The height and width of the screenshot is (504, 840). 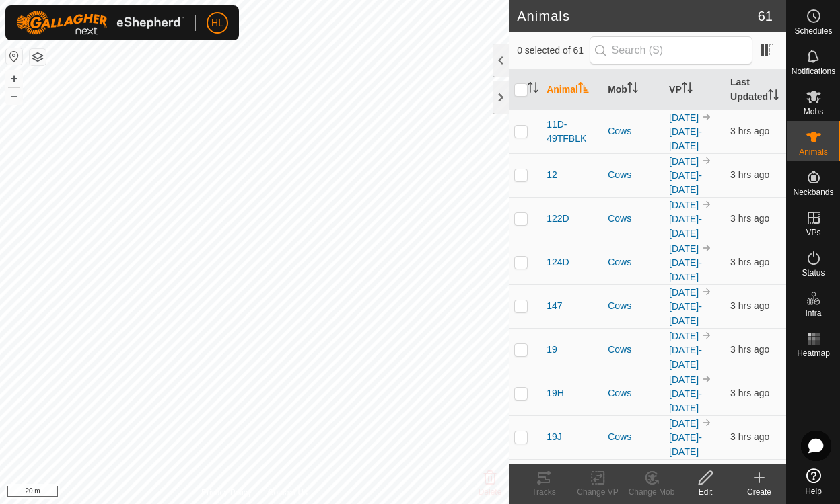 What do you see at coordinates (226, 493) in the screenshot?
I see `a: Privacy Policy` at bounding box center [226, 493].